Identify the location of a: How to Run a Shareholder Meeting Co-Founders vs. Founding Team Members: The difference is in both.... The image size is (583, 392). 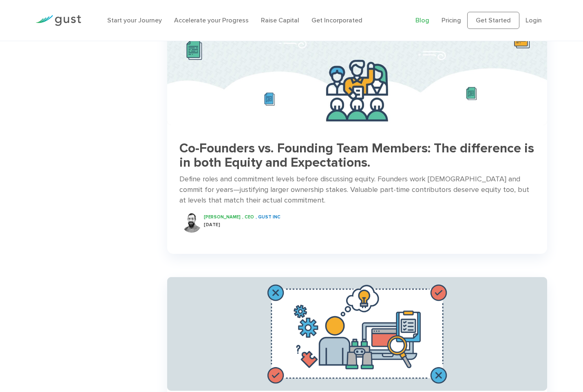
(357, 126).